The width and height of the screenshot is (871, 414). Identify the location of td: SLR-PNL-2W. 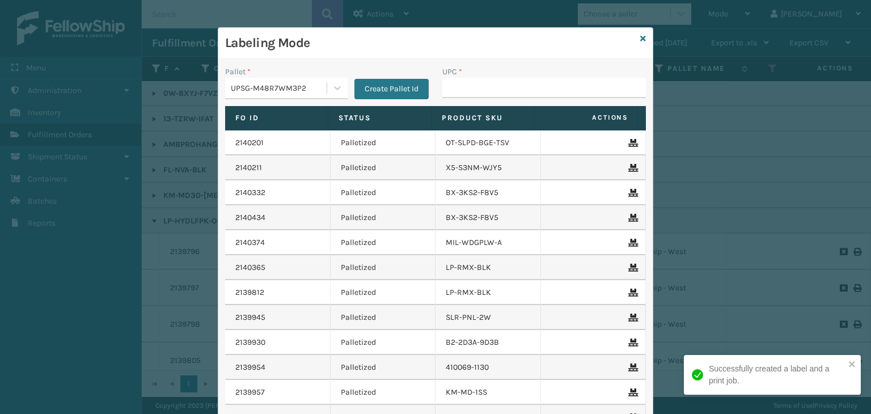
(488, 318).